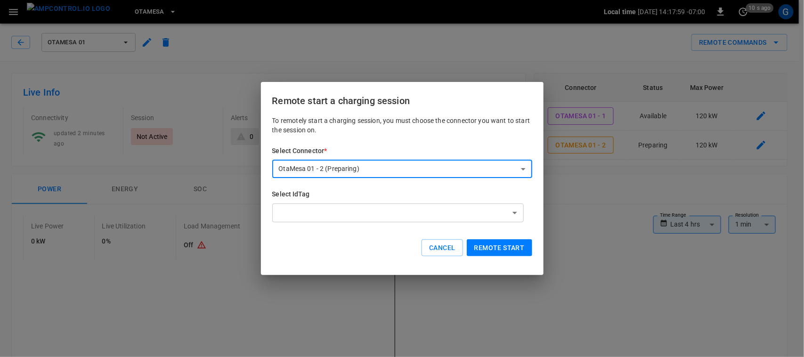  I want to click on button: Cancel, so click(442, 248).